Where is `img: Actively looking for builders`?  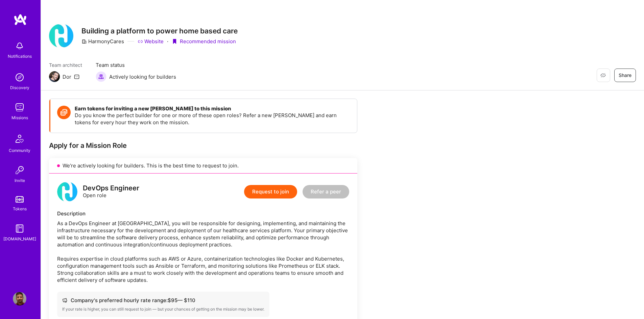 img: Actively looking for builders is located at coordinates (101, 76).